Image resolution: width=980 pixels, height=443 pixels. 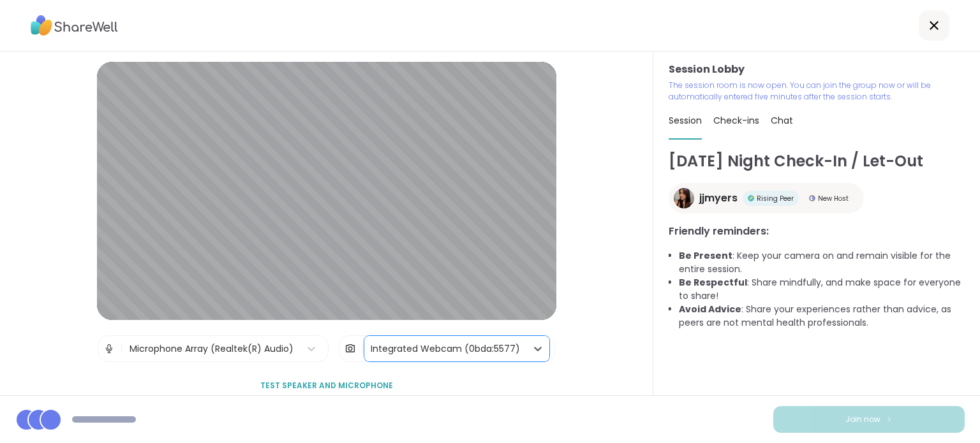 I want to click on li: : Keep your camera on and remain visible for the entire session., so click(x=822, y=263).